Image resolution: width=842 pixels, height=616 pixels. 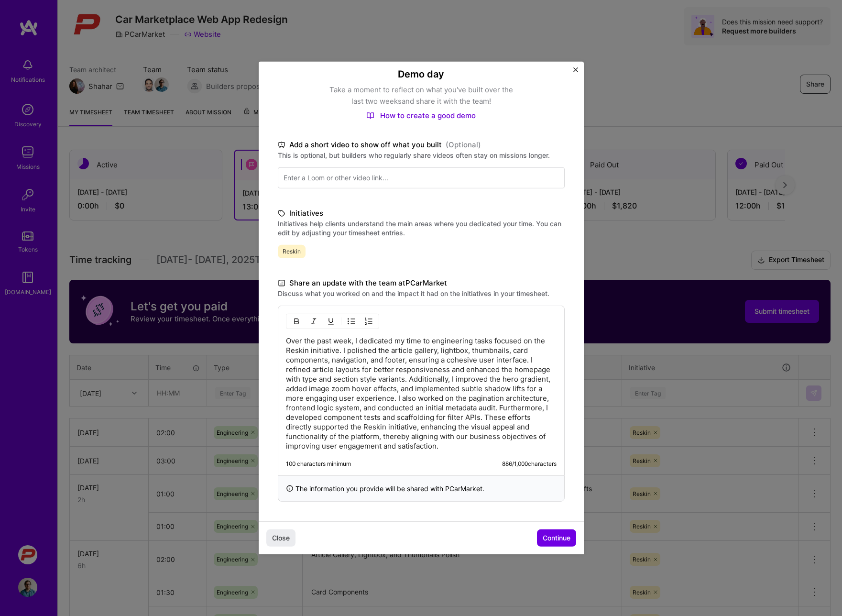 What do you see at coordinates (421, 488) in the screenshot?
I see `div: The information you provide will be shared with PCarMarket .` at bounding box center [421, 488].